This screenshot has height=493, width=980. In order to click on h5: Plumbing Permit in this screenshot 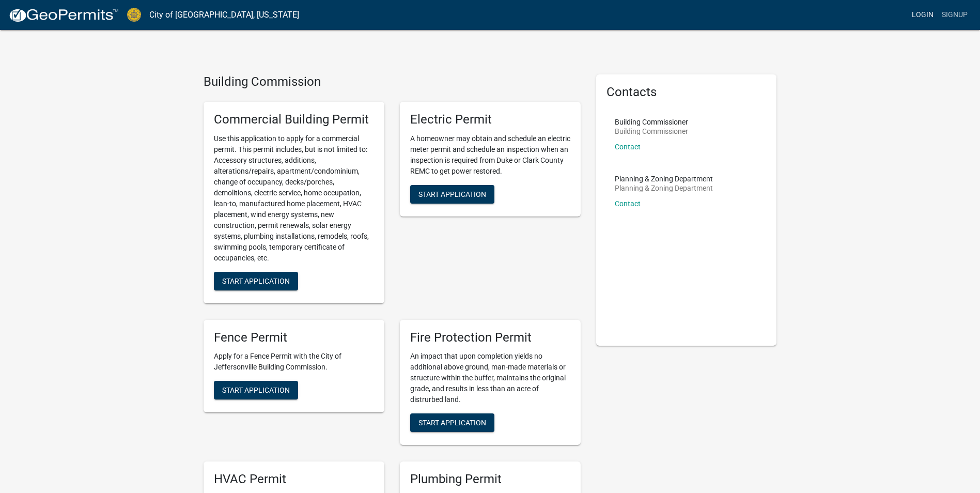, I will do `click(490, 479)`.